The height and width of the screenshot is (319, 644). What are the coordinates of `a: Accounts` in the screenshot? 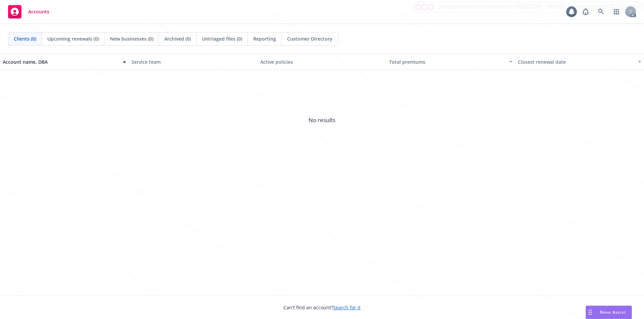 It's located at (29, 12).